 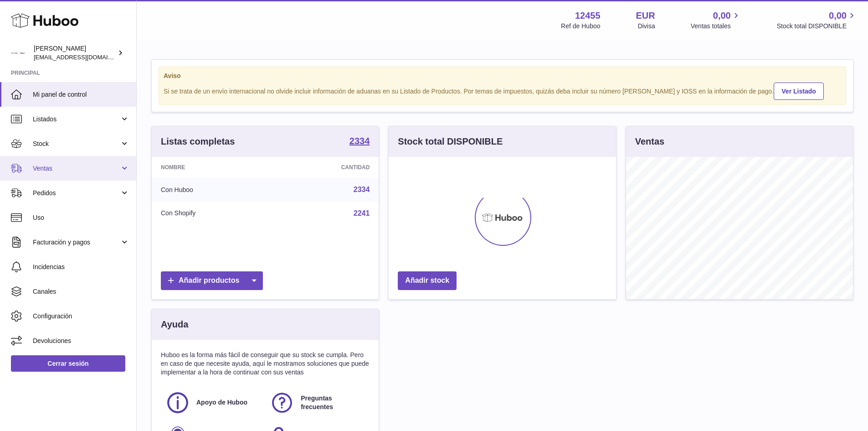 What do you see at coordinates (360, 141) in the screenshot?
I see `strong: 2334` at bounding box center [360, 141].